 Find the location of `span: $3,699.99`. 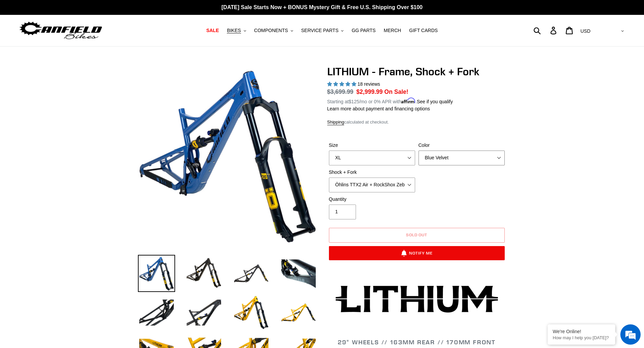

span: $3,699.99 is located at coordinates (340, 92).